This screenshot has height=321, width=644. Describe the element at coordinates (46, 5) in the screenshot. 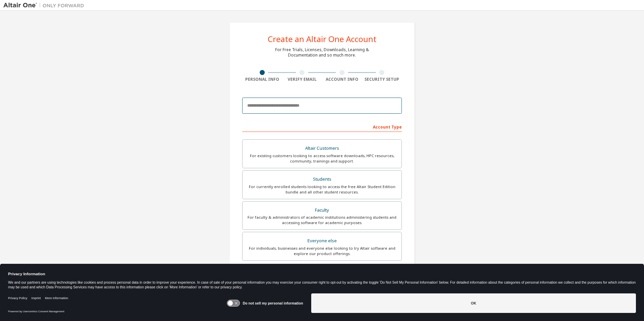

I see `img: Altair One` at that location.